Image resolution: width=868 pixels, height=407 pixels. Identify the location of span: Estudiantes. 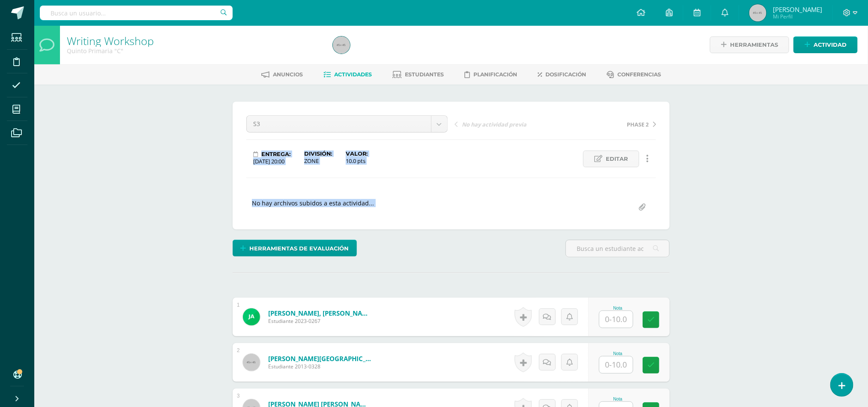
(424, 74).